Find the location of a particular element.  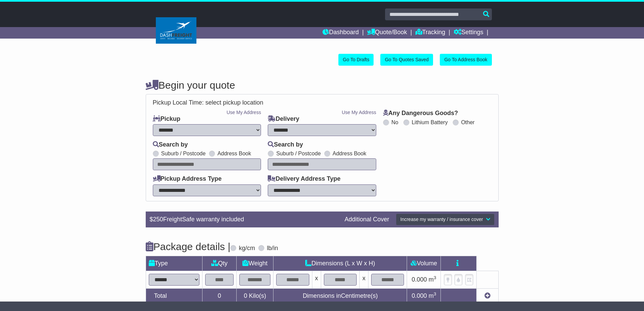

td: Total is located at coordinates (174, 295).